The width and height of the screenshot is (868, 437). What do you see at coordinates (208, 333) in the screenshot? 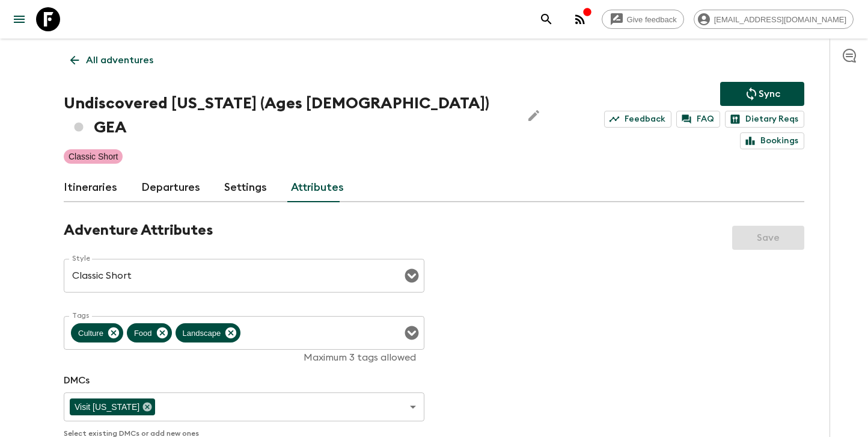
I see `div: Landscape` at bounding box center [208, 333].